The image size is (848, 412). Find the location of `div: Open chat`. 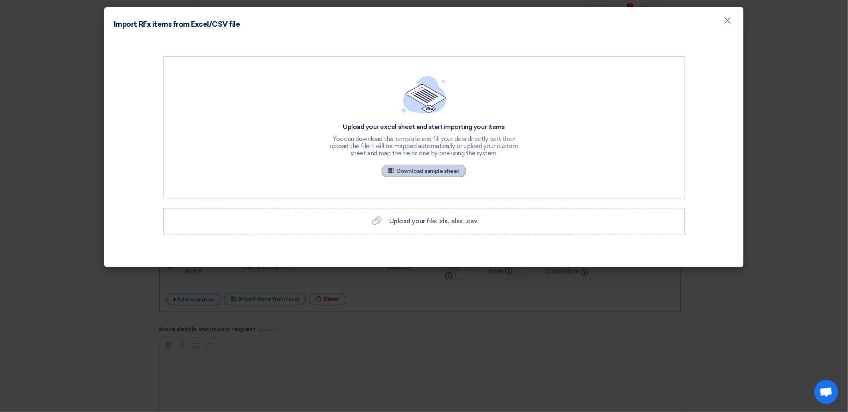

div: Open chat is located at coordinates (826, 392).